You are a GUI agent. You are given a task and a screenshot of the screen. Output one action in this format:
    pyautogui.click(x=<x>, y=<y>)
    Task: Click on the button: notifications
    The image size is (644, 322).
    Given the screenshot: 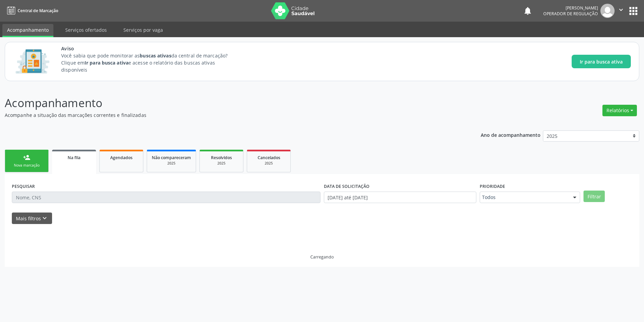 What is the action you would take?
    pyautogui.click(x=528, y=11)
    